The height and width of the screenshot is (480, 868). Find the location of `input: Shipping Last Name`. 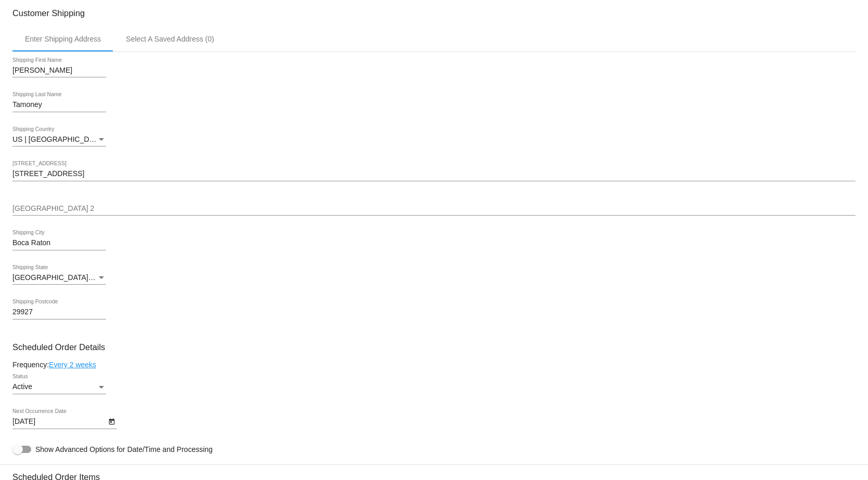

input: Shipping Last Name is located at coordinates (59, 105).